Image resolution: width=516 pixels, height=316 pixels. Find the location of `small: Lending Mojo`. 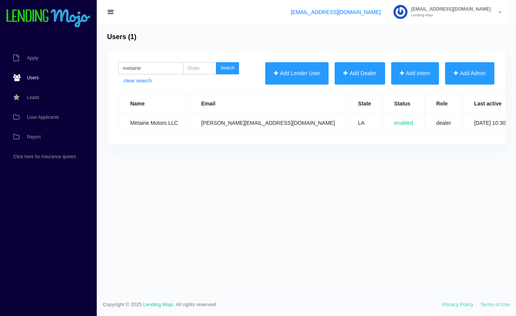

small: Lending Mojo is located at coordinates (449, 15).